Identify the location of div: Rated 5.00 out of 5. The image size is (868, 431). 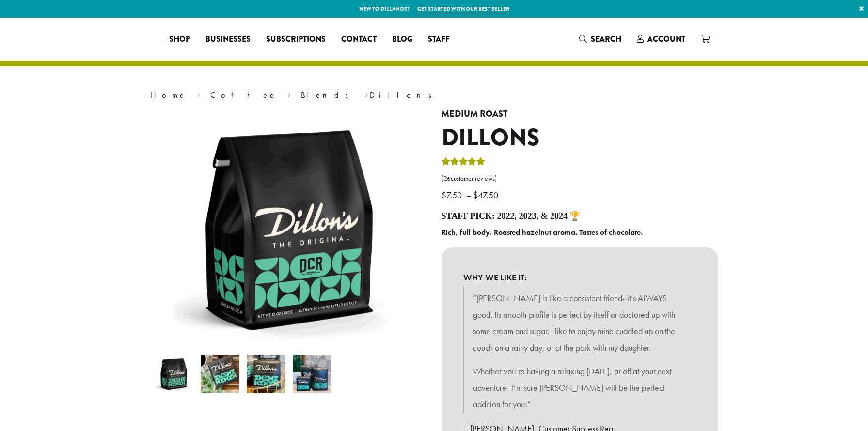
(463, 163).